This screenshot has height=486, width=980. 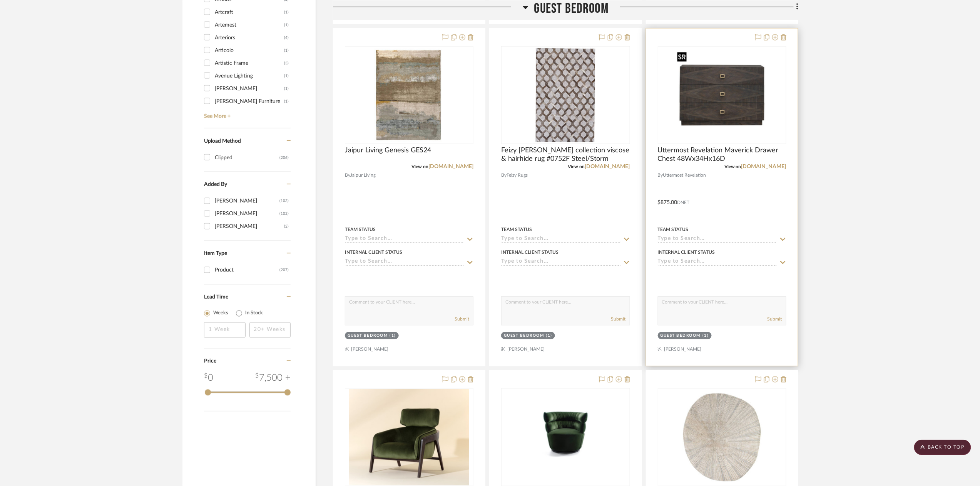 I want to click on div: (206), so click(x=284, y=157).